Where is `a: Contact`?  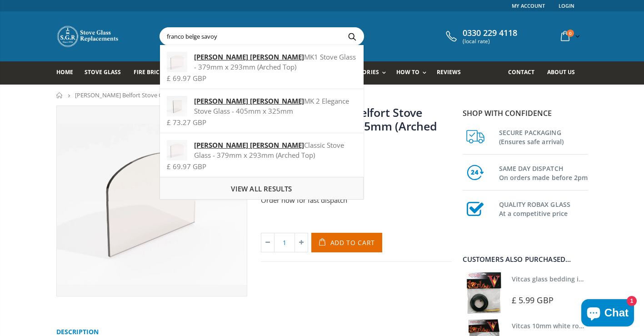 a: Contact is located at coordinates (525, 73).